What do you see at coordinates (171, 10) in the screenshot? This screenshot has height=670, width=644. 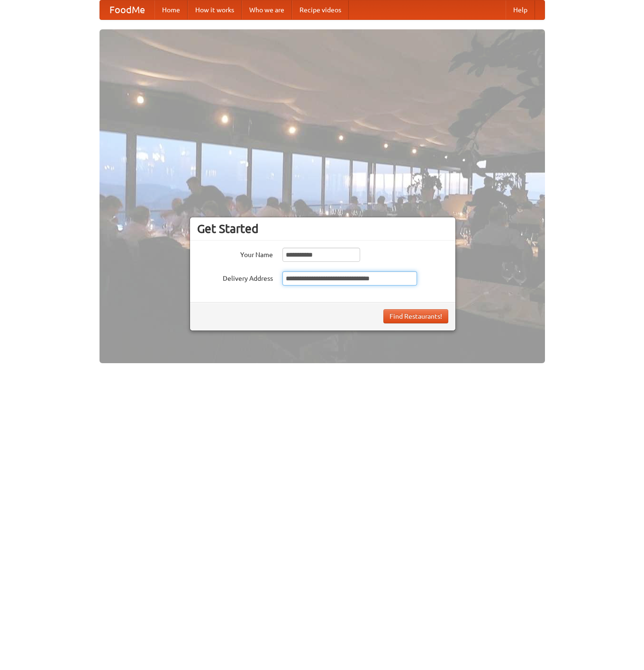 I see `a: Home` at bounding box center [171, 10].